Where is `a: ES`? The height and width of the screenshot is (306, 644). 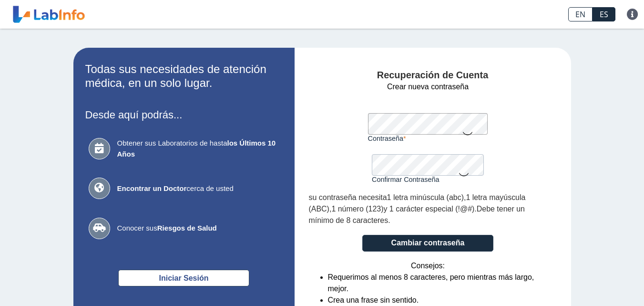
a: ES is located at coordinates (604, 14).